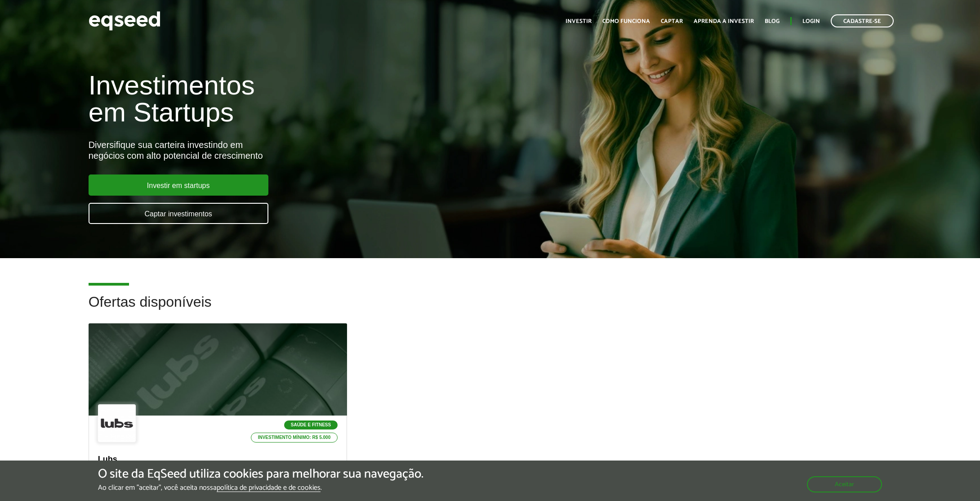 The height and width of the screenshot is (501, 980). What do you see at coordinates (179, 185) in the screenshot?
I see `a: Investir em startups` at bounding box center [179, 185].